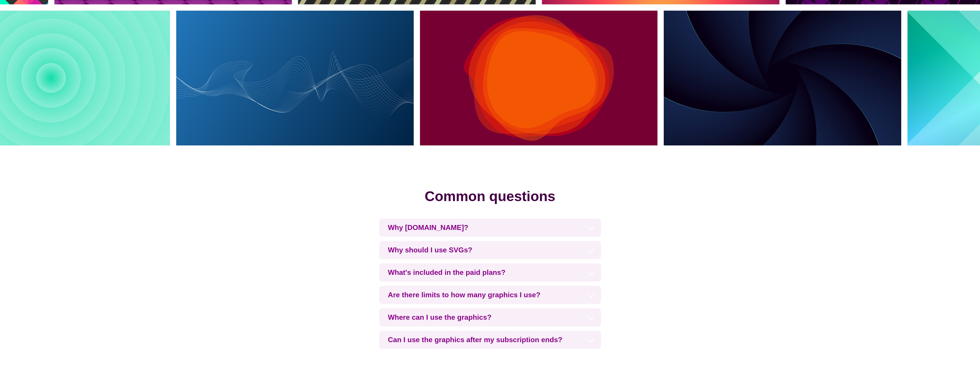 This screenshot has height=385, width=980. What do you see at coordinates (490, 317) in the screenshot?
I see `h3: Where can I use the graphics?` at bounding box center [490, 317].